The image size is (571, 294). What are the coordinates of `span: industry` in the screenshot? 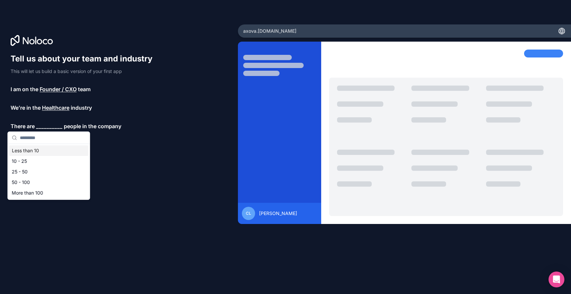 It's located at (81, 108).